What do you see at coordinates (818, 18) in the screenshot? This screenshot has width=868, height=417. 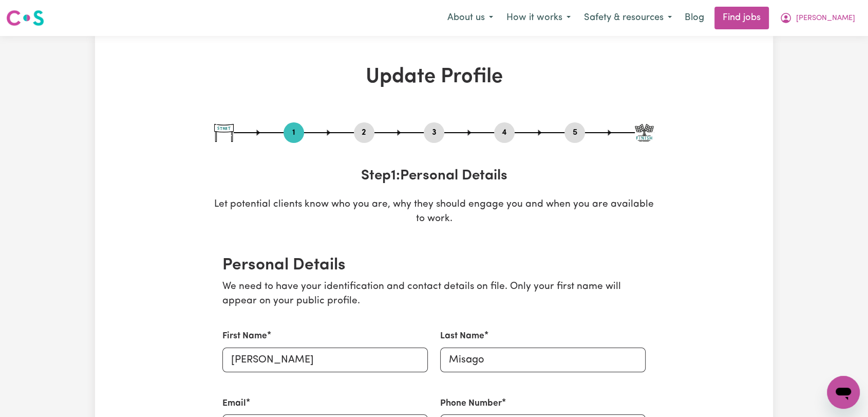 I see `button: My Account` at bounding box center [818, 18].